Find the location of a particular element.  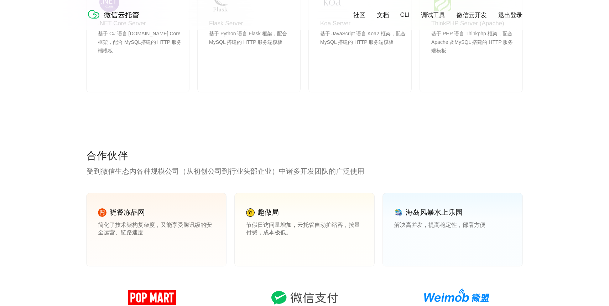

p: 节假日访问量增加，云托管自动扩缩容，按量付费，成本极低。 is located at coordinates (305, 228).